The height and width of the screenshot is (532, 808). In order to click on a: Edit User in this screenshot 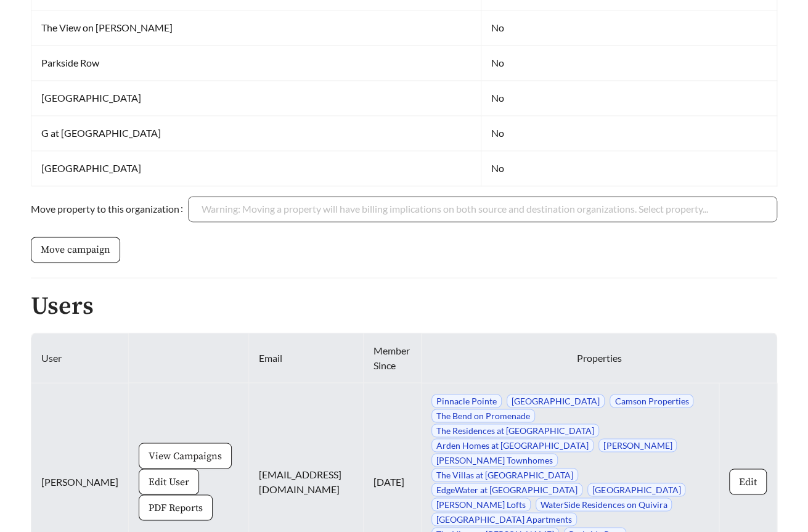, I will do `click(169, 480)`.